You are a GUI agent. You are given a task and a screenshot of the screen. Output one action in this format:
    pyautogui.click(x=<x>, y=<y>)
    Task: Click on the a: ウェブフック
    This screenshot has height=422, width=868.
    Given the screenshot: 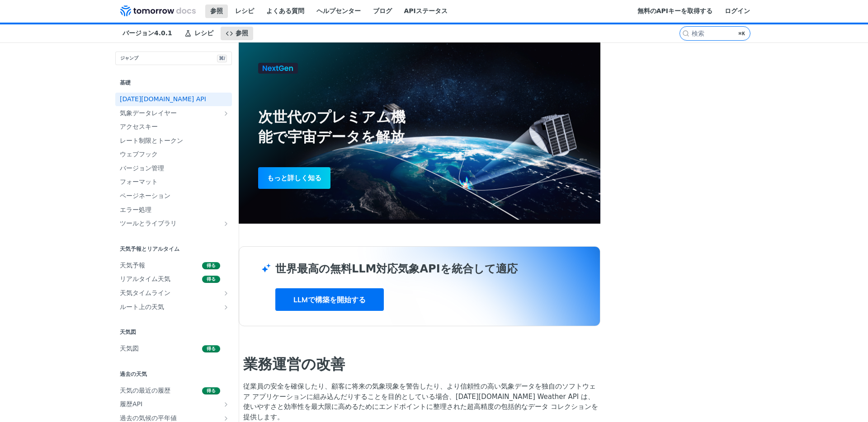 What is the action you would take?
    pyautogui.click(x=173, y=155)
    